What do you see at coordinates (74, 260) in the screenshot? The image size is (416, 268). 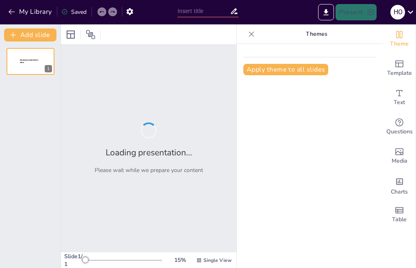 I see `div: Slide 1 / 1` at bounding box center [74, 260].